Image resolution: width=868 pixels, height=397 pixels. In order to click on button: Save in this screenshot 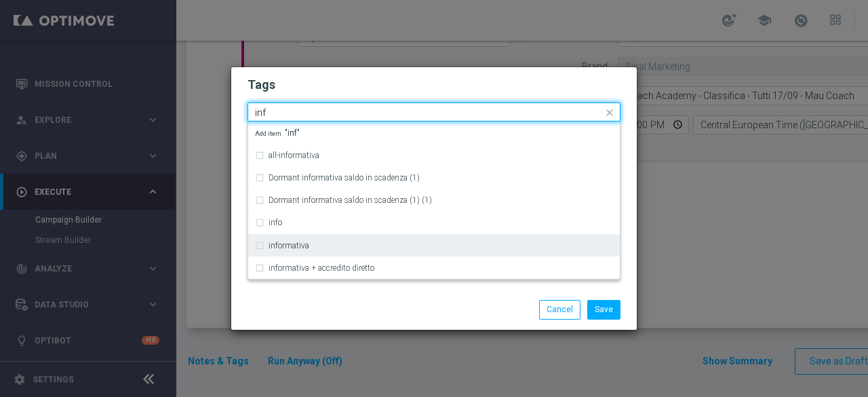, I will do `click(604, 309)`.